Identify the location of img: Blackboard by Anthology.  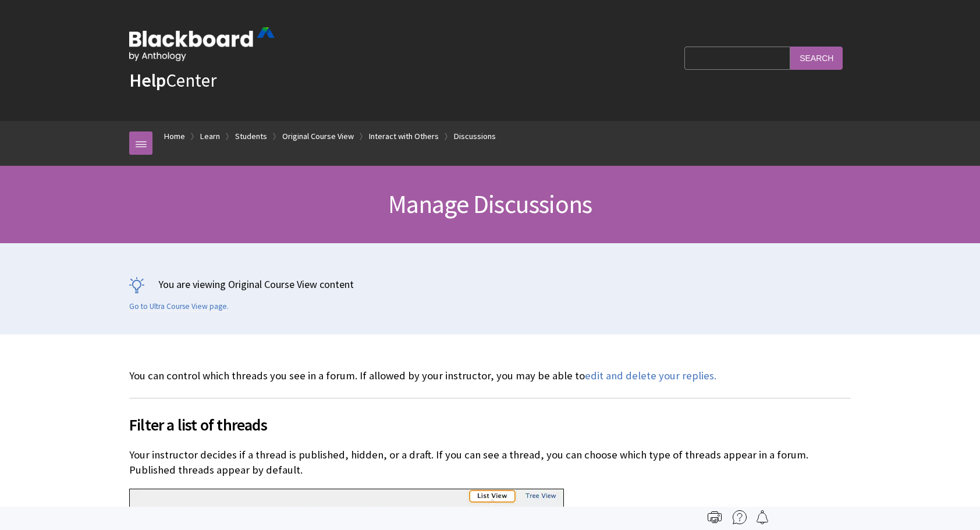
(202, 45).